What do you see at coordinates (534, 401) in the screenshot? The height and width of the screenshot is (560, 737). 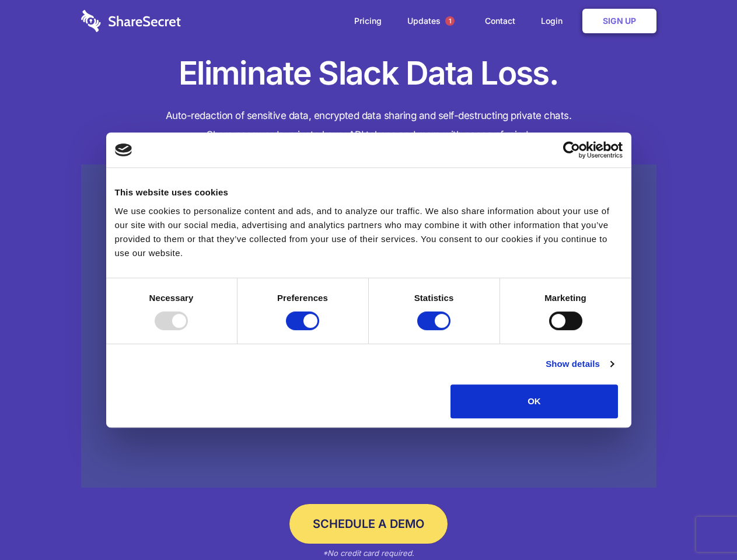 I see `button: OK` at bounding box center [534, 401].